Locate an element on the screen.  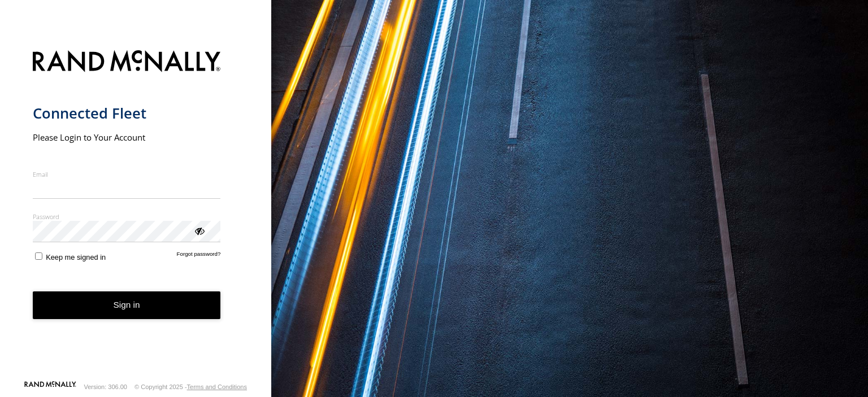
span: Keep me signed in is located at coordinates (76, 258).